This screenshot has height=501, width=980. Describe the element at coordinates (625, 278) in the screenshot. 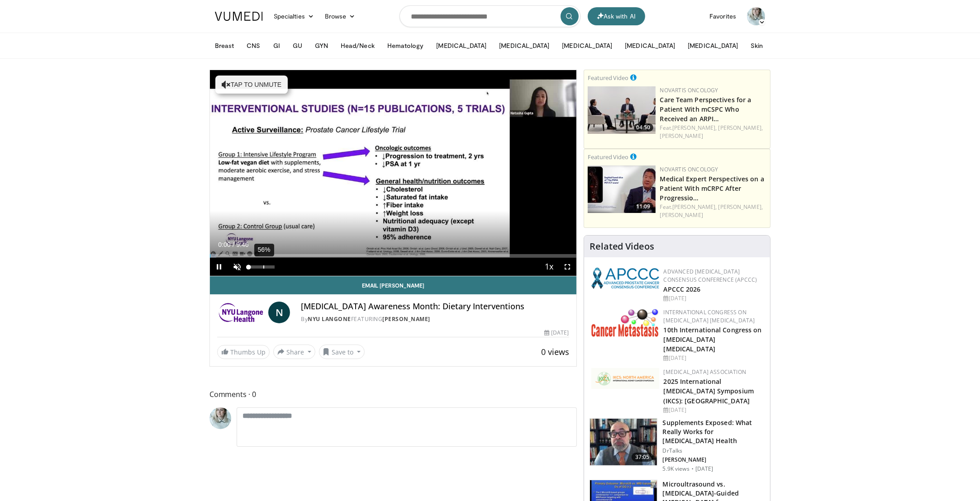

I see `img: 92ba7c40-df22-45a2-8e3f-1ca017a3d5ba.png.150x105_q85_autocrop_double_scale_upscale_version-0.2.png` at that location.